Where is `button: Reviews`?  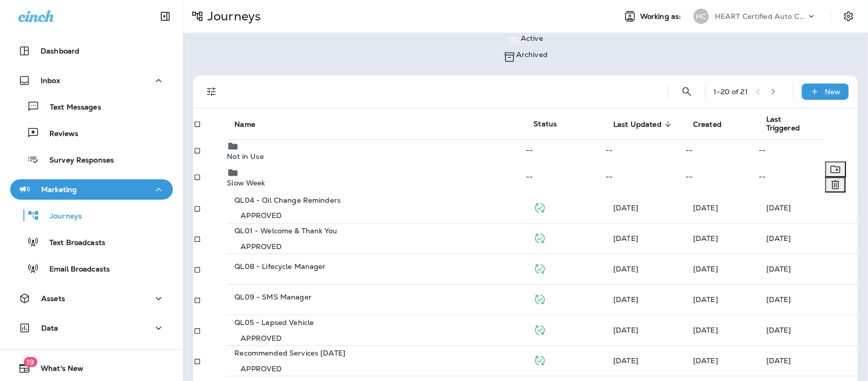
button: Reviews is located at coordinates (92, 133).